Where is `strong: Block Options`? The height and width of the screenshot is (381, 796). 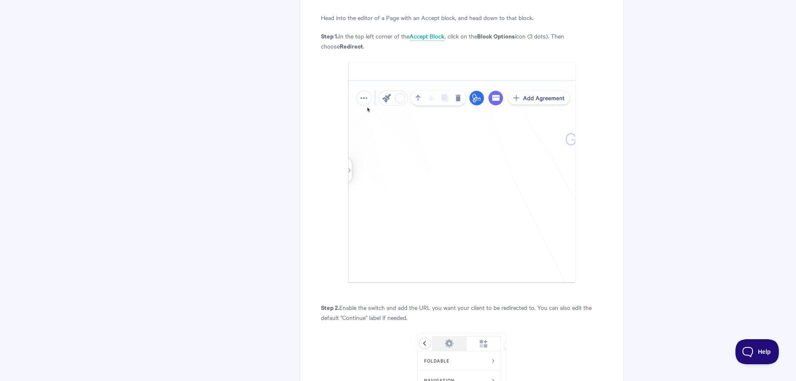 strong: Block Options is located at coordinates (496, 36).